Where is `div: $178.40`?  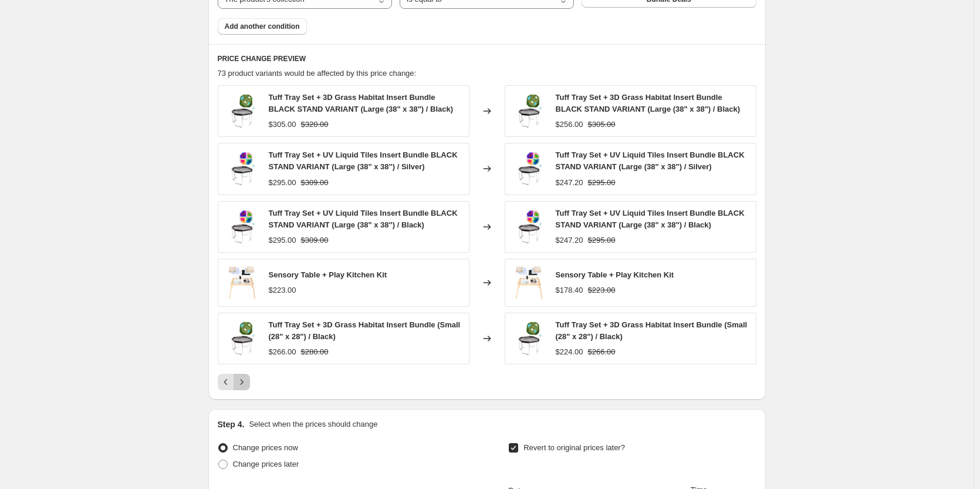
div: $178.40 is located at coordinates (569, 290).